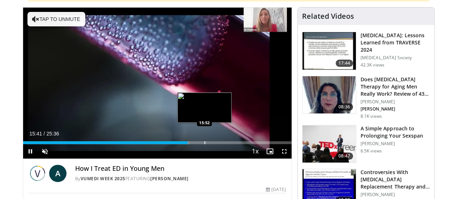 This screenshot has height=199, width=457. I want to click on span: 17:44, so click(344, 63).